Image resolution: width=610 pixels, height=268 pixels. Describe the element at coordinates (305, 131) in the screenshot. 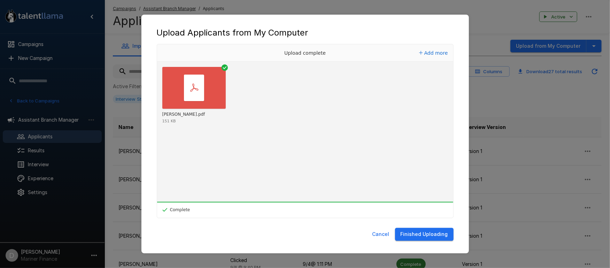

I see `div: Uppy Dashboard` at that location.